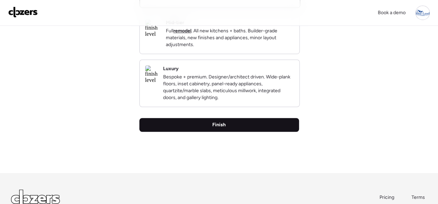 The height and width of the screenshot is (204, 438). What do you see at coordinates (23, 12) in the screenshot?
I see `img: Logo` at bounding box center [23, 12].